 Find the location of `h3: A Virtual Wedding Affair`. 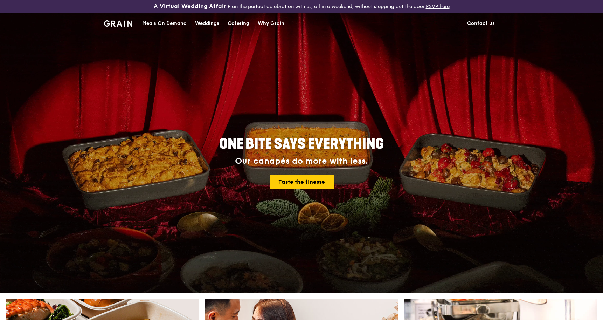

h3: A Virtual Wedding Affair is located at coordinates (190, 6).